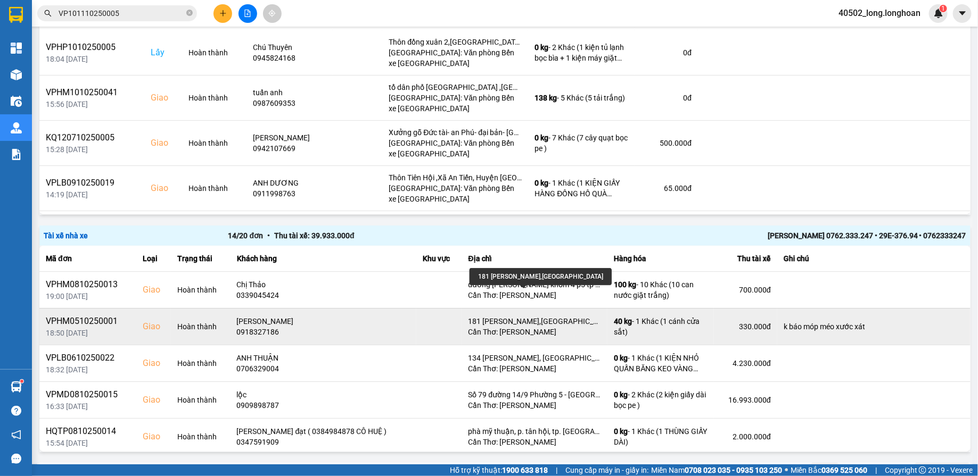 The image size is (978, 476). What do you see at coordinates (660, 259) in the screenshot?
I see `th: Hàng hóa` at bounding box center [660, 259].